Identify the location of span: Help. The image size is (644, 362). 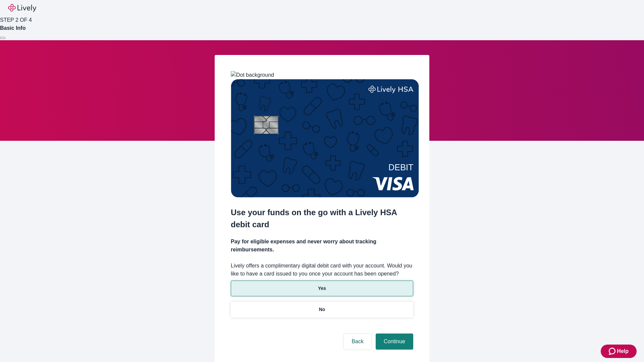
(622, 351).